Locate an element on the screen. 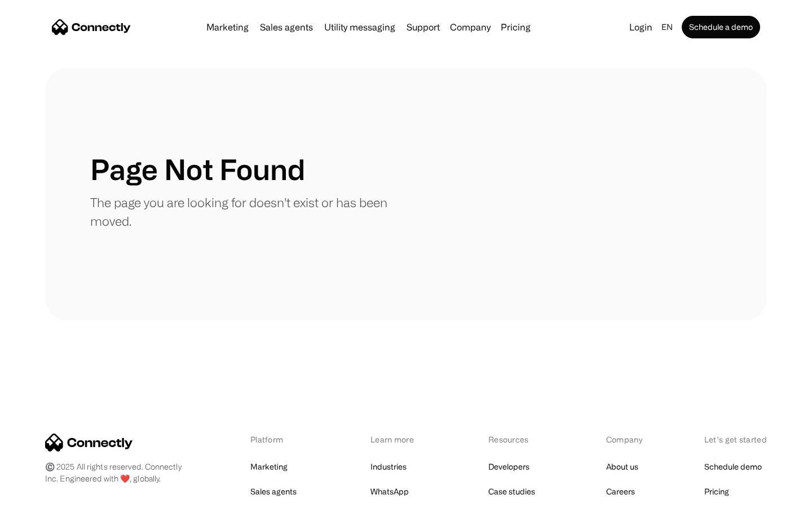 The width and height of the screenshot is (812, 508). a: Utility messaging is located at coordinates (360, 27).